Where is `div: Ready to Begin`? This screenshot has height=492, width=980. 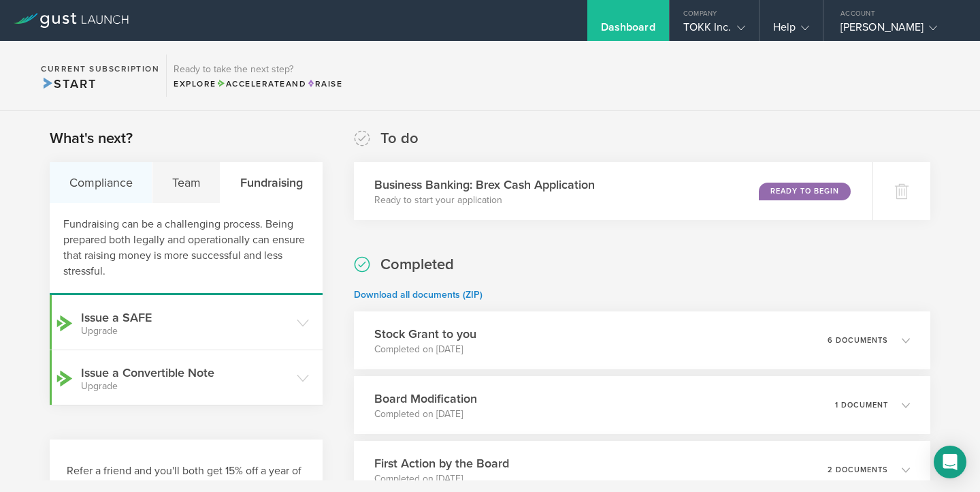
div: Ready to Begin is located at coordinates (805, 192).